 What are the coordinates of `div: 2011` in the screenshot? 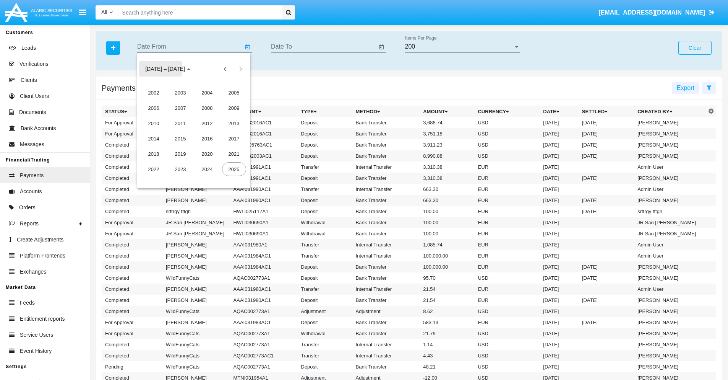 It's located at (180, 123).